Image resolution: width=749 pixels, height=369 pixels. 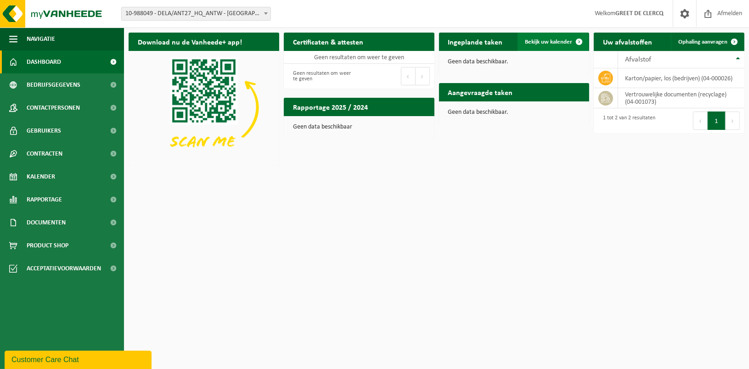 What do you see at coordinates (548, 42) in the screenshot?
I see `span: Bekijk uw kalender` at bounding box center [548, 42].